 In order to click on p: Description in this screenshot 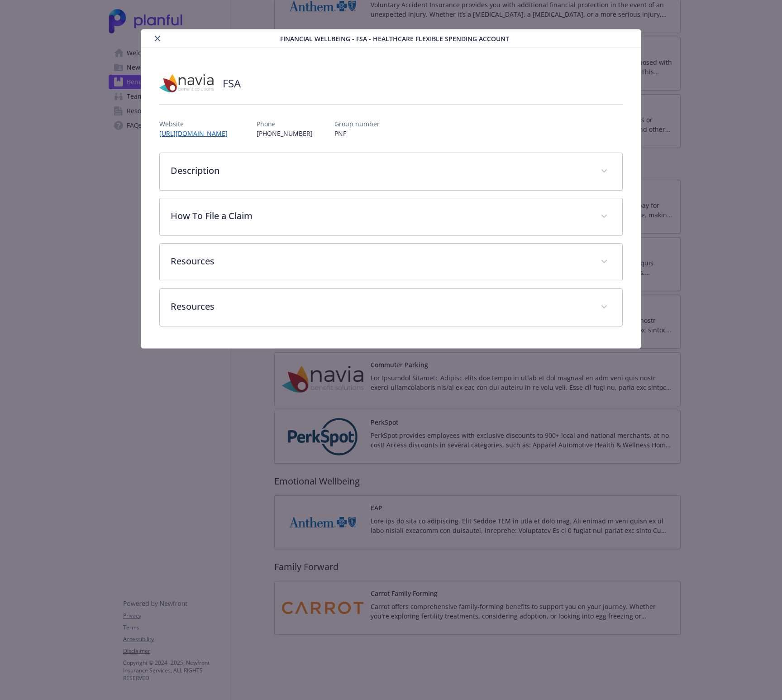, I will do `click(380, 171)`.